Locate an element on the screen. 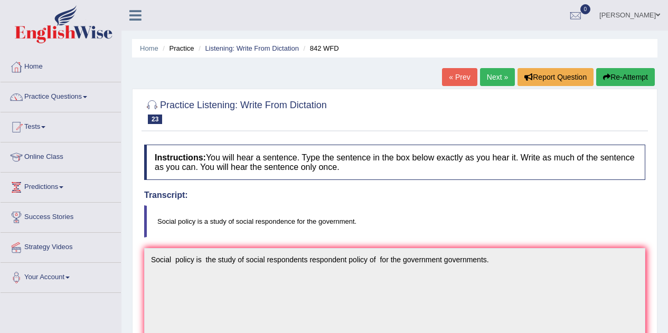  a: Strategy Videos is located at coordinates (61, 246).